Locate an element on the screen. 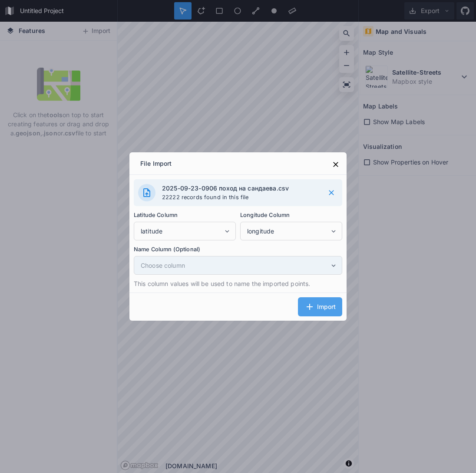 The image size is (476, 473). span: Import is located at coordinates (326, 307).